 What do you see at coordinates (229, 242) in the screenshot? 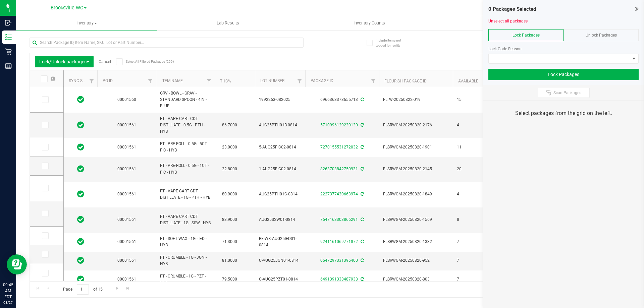
I see `span: 71.3000` at bounding box center [229, 242].